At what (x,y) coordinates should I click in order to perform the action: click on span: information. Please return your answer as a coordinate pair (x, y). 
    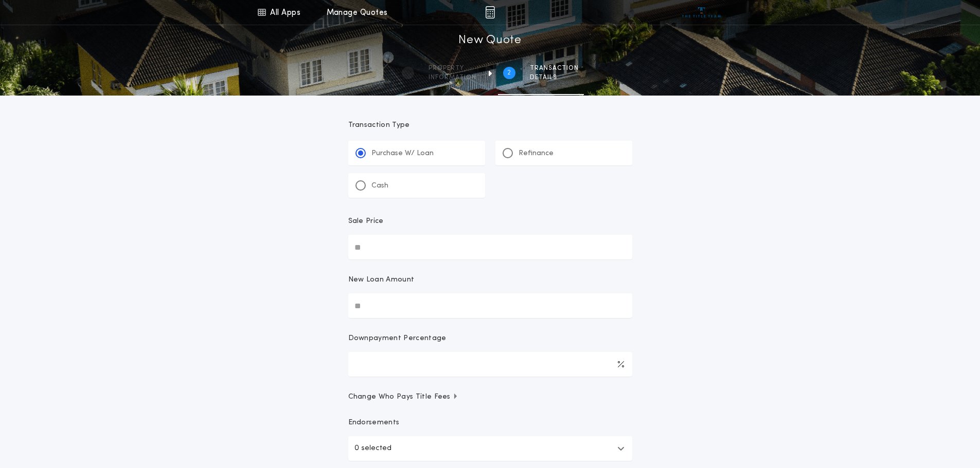
    Looking at the image, I should click on (452, 78).